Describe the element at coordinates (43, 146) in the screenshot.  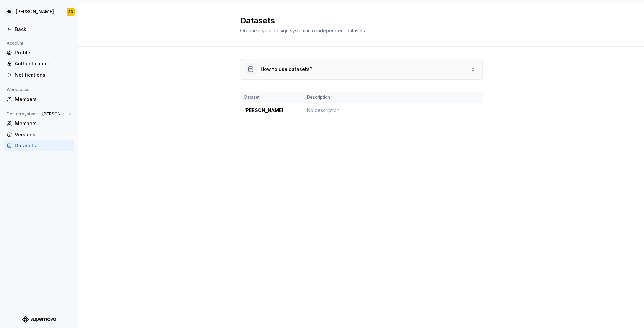
I see `div: Datasets` at that location.